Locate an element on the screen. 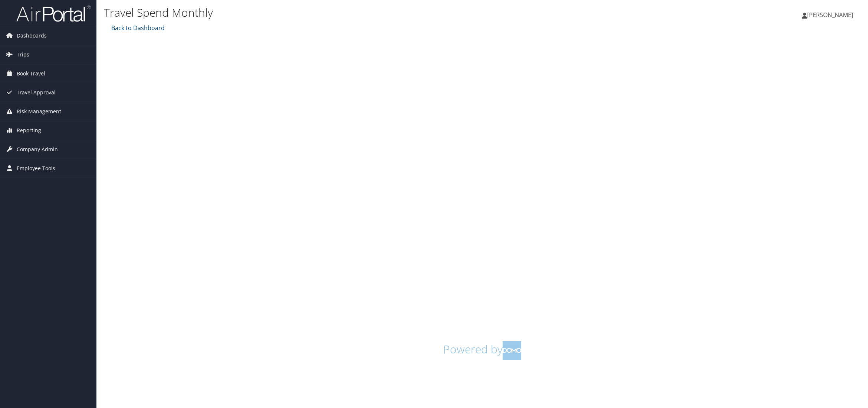 This screenshot has height=408, width=868. span: Employee Tools is located at coordinates (36, 169).